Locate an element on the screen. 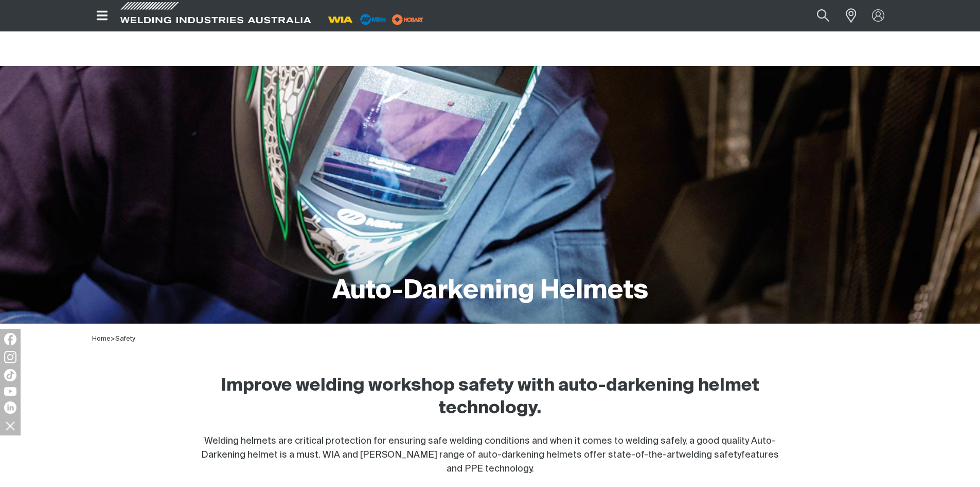 This screenshot has width=980, height=487. img: Instagram is located at coordinates (10, 357).